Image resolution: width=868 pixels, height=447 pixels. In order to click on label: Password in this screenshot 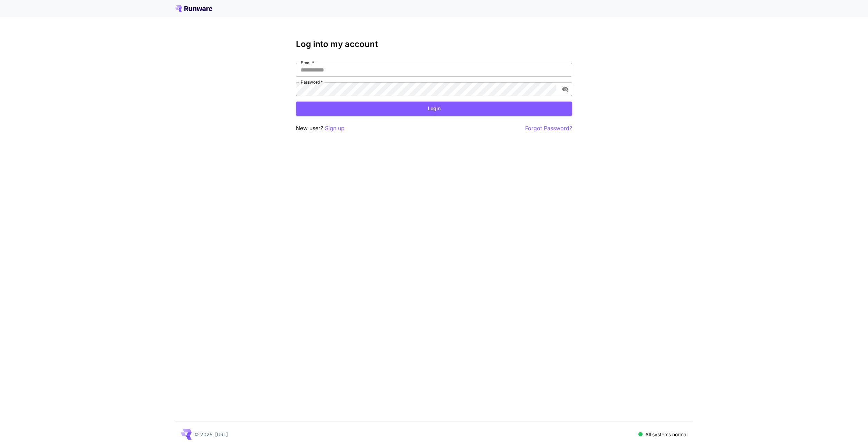, I will do `click(312, 82)`.